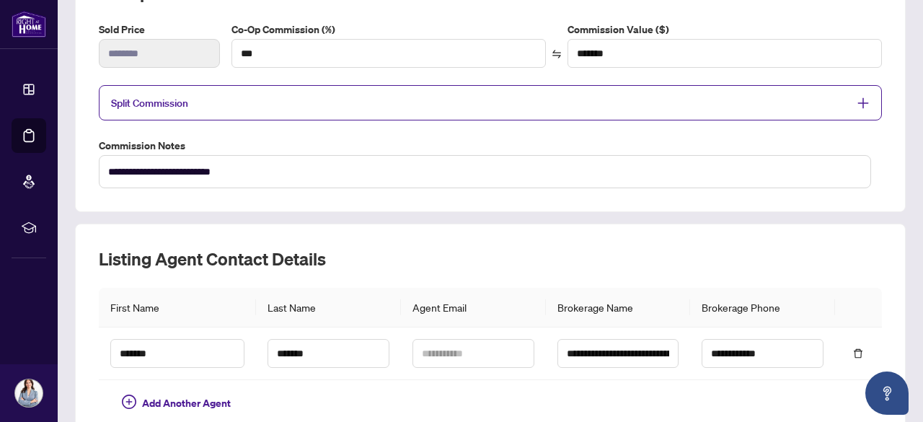 Image resolution: width=923 pixels, height=422 pixels. Describe the element at coordinates (490, 102) in the screenshot. I see `div: Split Commission` at that location.